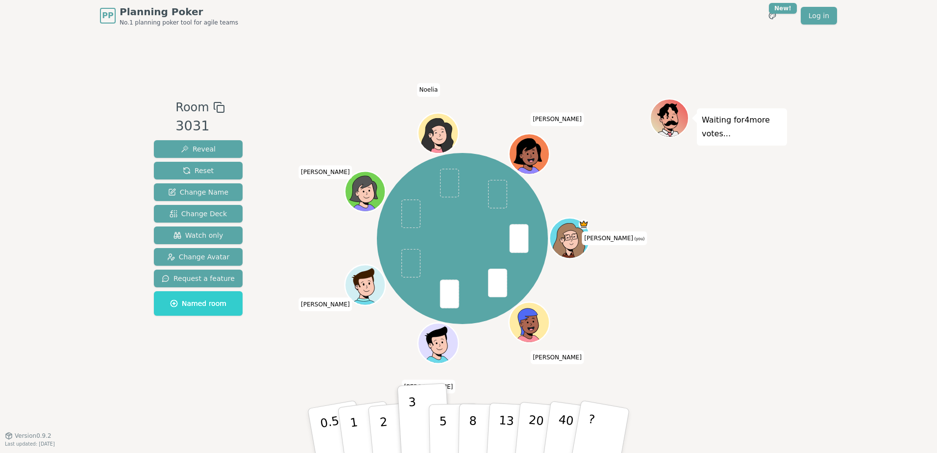 The image size is (937, 453). I want to click on button: Change Name, so click(198, 192).